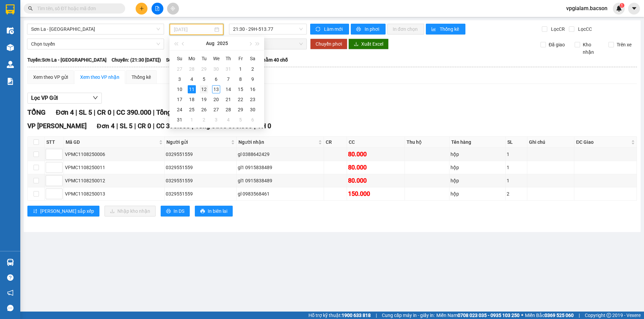 The width and height of the screenshot is (644, 319). I want to click on div: 24, so click(180, 110).